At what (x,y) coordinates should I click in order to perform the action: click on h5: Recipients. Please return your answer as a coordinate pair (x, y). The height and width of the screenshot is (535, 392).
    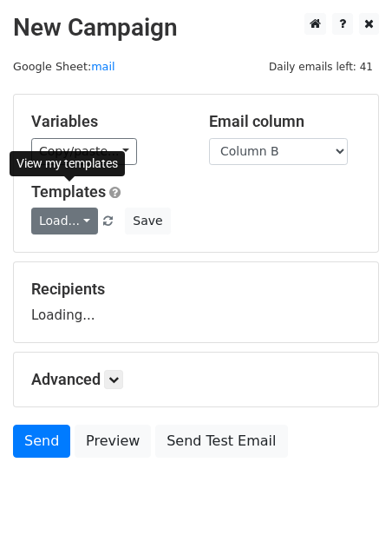
    Looking at the image, I should click on (196, 289).